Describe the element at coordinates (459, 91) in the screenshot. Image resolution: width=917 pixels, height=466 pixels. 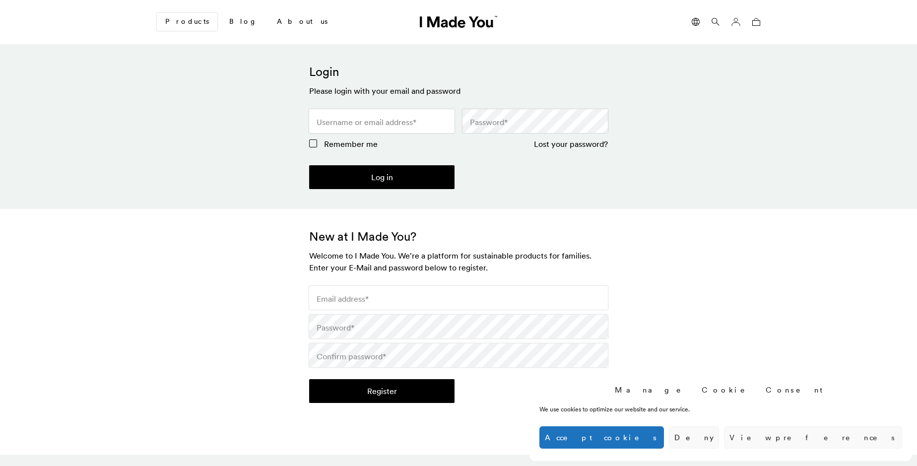
I see `h3: Please login with your email and password` at that location.